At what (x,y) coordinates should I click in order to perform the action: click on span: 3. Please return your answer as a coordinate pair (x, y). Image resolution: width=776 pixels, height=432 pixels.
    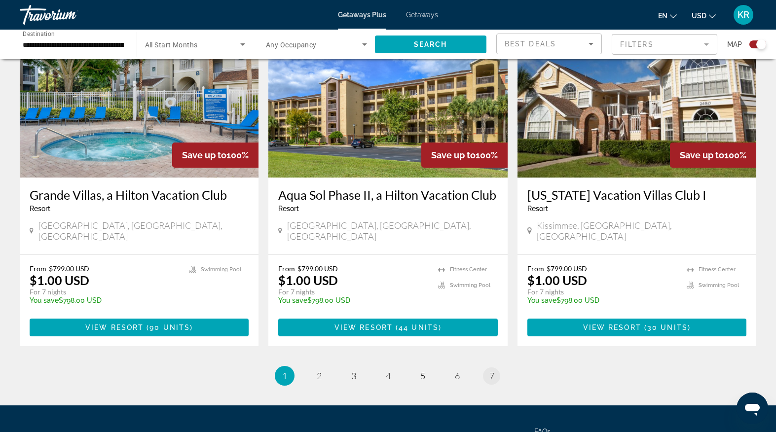
    Looking at the image, I should click on (354, 376).